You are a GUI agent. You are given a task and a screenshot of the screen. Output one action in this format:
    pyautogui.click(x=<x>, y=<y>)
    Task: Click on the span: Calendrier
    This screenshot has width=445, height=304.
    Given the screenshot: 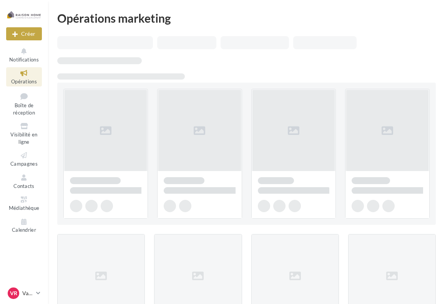 What is the action you would take?
    pyautogui.click(x=24, y=230)
    